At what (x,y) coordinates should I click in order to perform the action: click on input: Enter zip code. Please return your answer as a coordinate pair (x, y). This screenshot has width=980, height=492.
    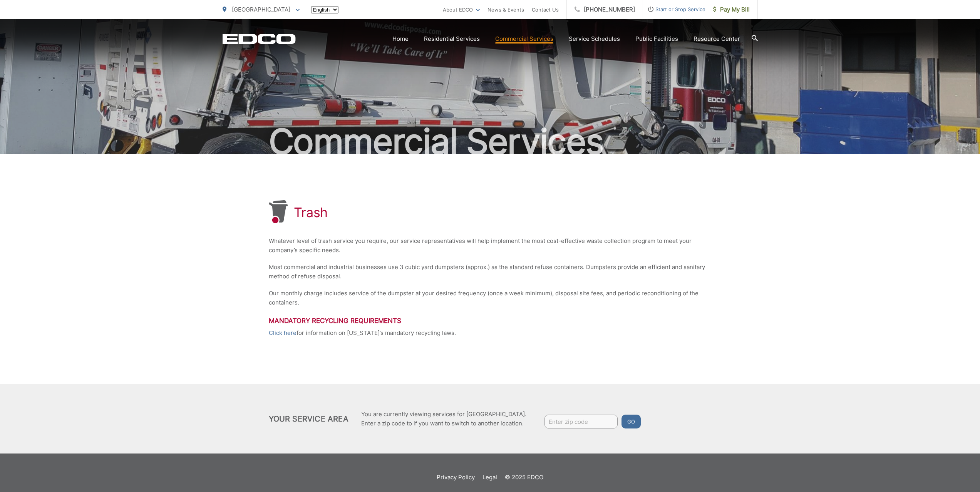
    Looking at the image, I should click on (581, 422).